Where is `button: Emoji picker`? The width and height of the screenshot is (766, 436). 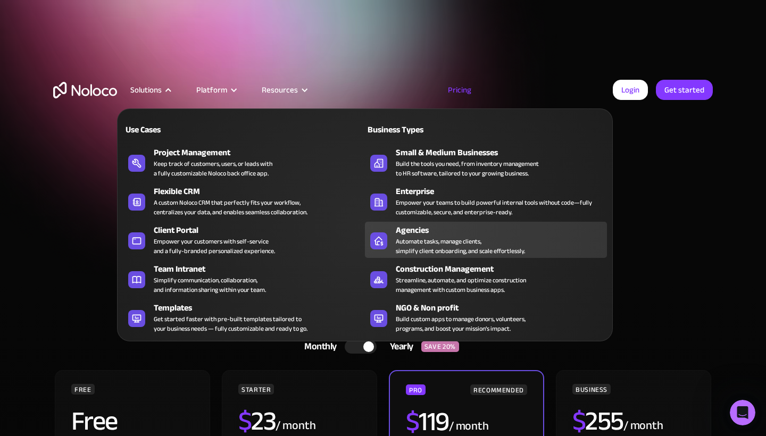 button: Emoji picker is located at coordinates (167, 344).